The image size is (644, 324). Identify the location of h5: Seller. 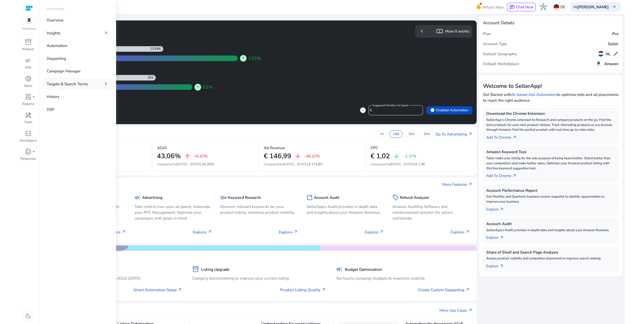
(613, 44).